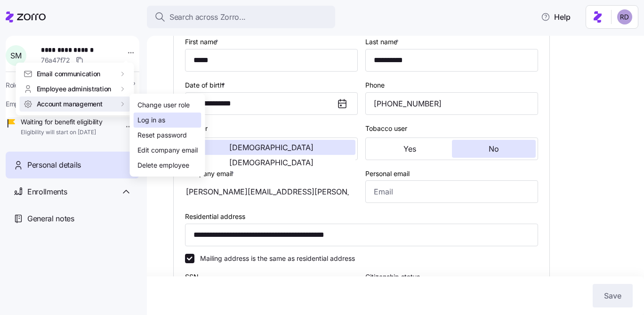 Image resolution: width=644 pixels, height=315 pixels. Describe the element at coordinates (162, 135) in the screenshot. I see `div: Reset password` at that location.